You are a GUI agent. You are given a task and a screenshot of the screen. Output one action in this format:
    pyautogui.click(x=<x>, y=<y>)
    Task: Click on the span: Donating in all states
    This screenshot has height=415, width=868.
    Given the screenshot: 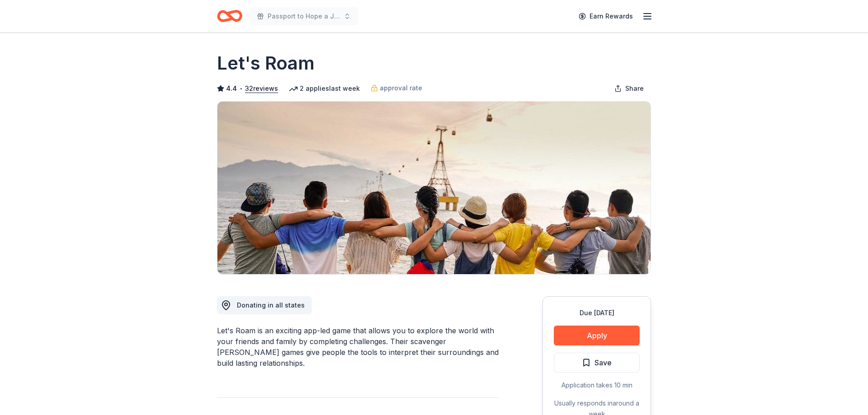 What is the action you would take?
    pyautogui.click(x=270, y=305)
    